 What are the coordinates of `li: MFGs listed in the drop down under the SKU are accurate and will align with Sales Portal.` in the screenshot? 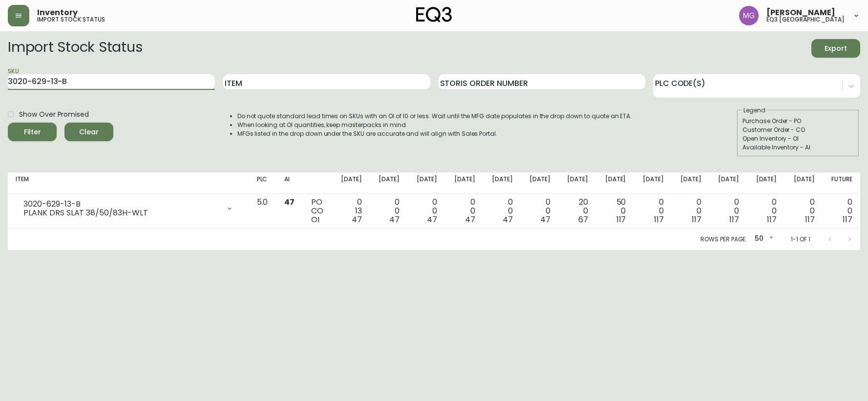 It's located at (435, 134).